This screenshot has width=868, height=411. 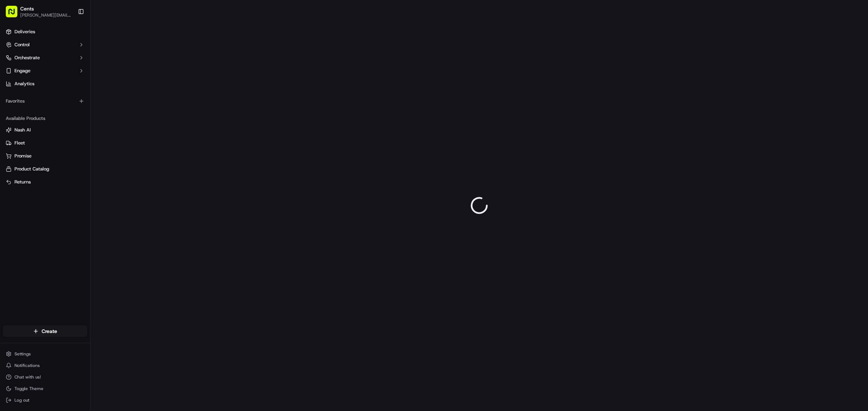 I want to click on a: Promise, so click(x=45, y=156).